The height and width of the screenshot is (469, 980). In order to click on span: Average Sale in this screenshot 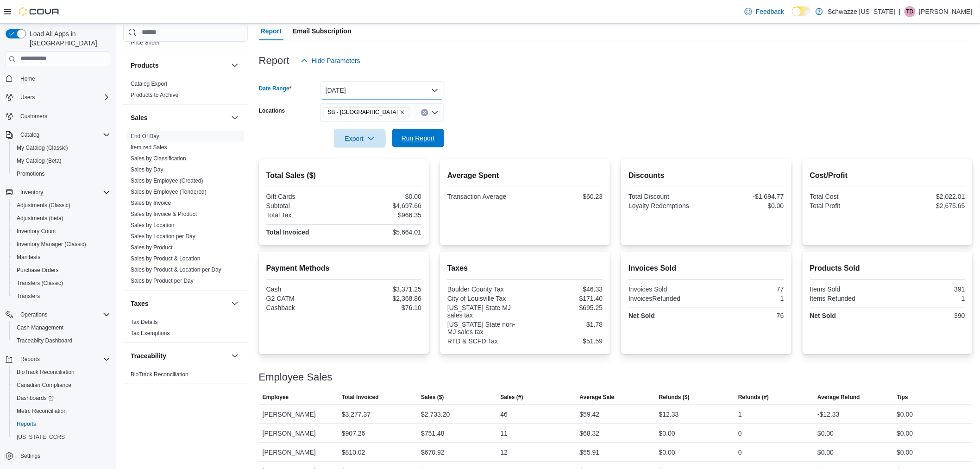, I will do `click(597, 397)`.